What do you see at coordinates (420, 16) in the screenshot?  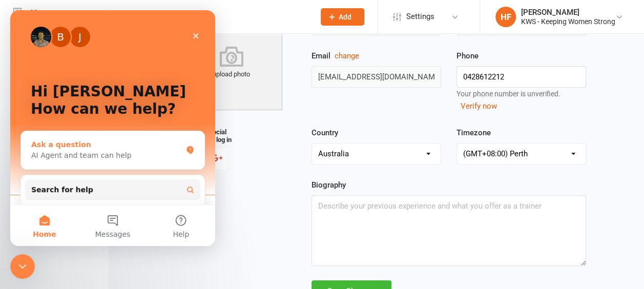 I see `span: Settings` at bounding box center [420, 16].